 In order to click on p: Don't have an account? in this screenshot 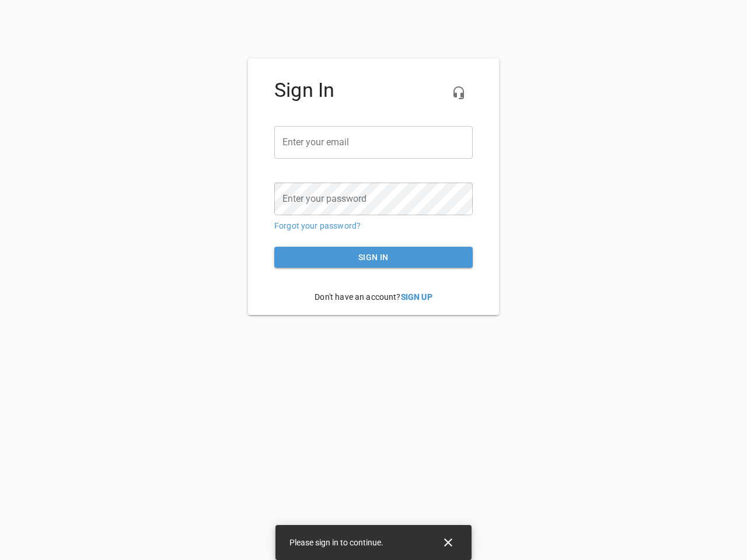, I will do `click(374, 297)`.